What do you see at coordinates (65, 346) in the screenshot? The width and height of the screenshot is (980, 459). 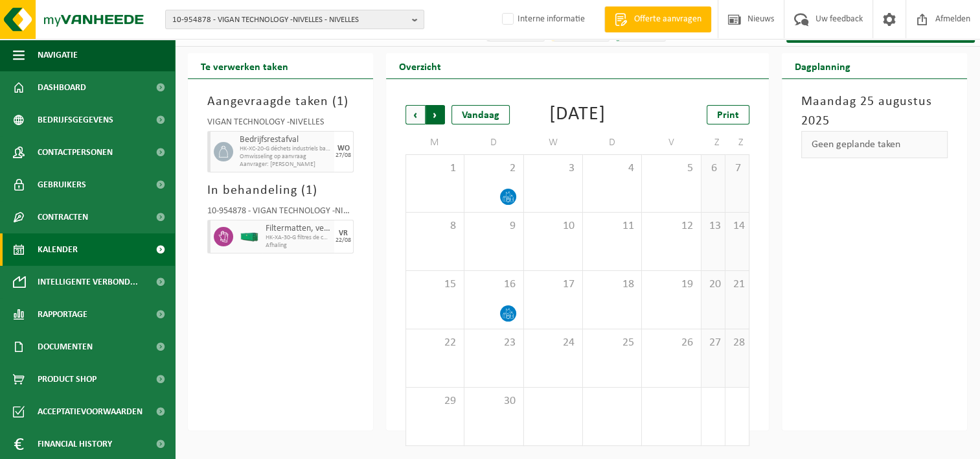 I see `span: Documenten` at bounding box center [65, 346].